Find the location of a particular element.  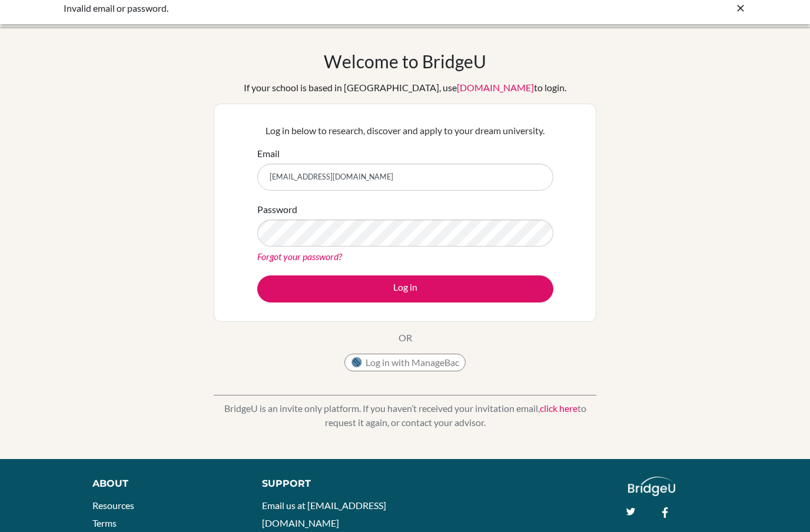

a: click here is located at coordinates (558, 408).